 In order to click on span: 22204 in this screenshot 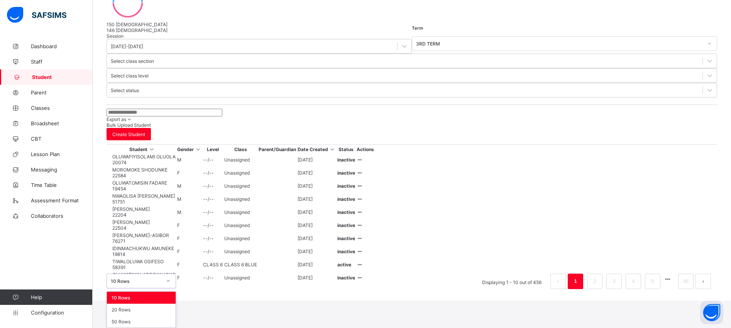, I will do `click(119, 215)`.